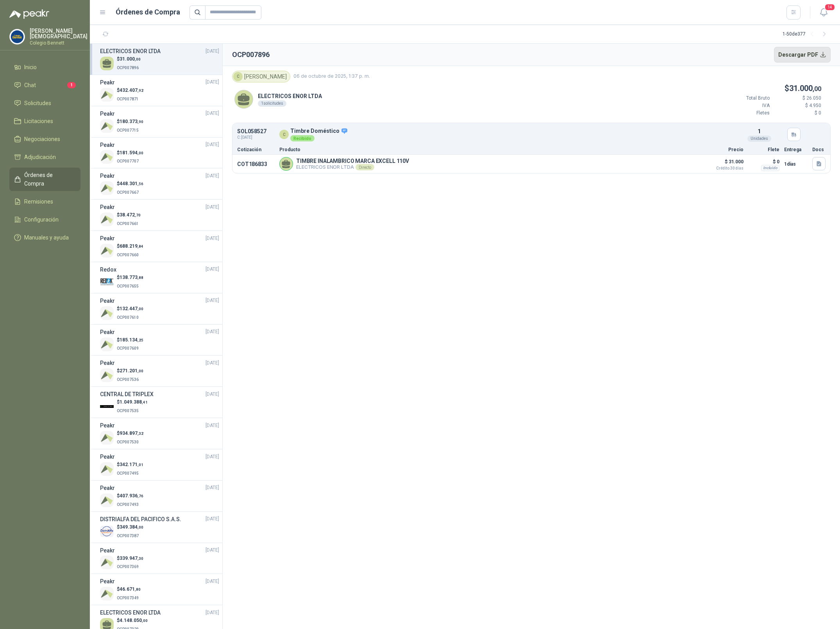 The image size is (840, 629). What do you see at coordinates (798, 98) in the screenshot?
I see `p: $ 26.050` at bounding box center [798, 98].